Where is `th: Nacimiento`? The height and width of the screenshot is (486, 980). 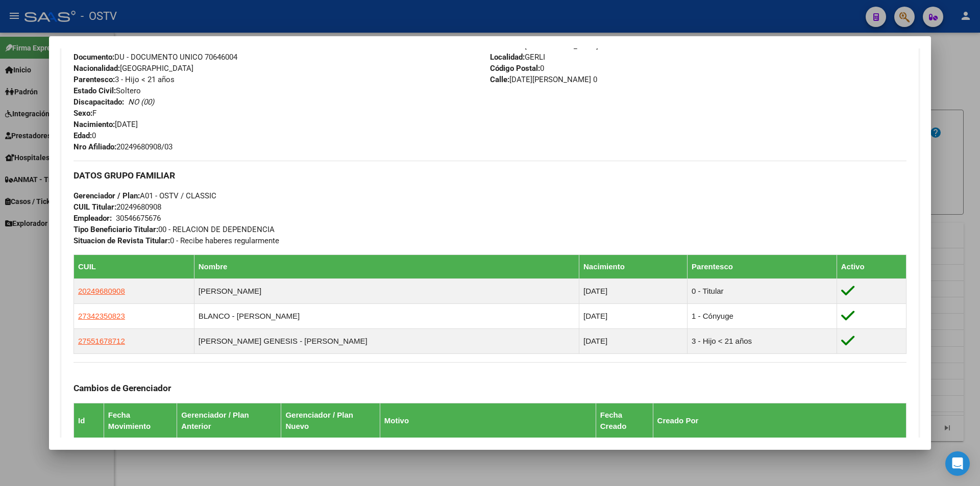 th: Nacimiento is located at coordinates (633, 266).